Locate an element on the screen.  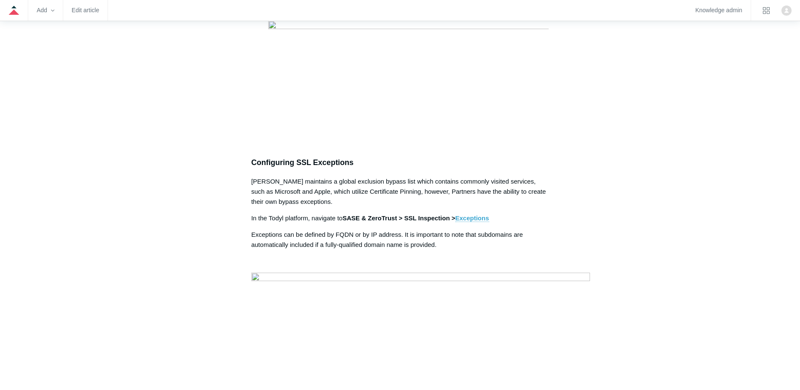
img: user avatar is located at coordinates (786, 11).